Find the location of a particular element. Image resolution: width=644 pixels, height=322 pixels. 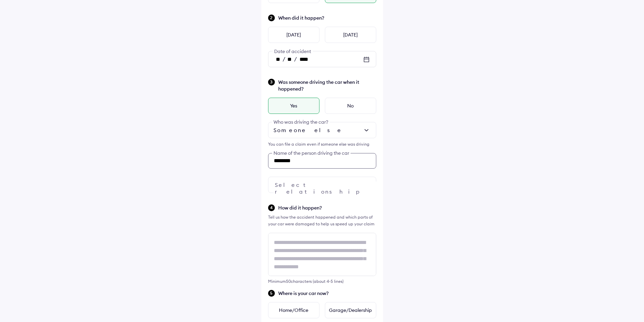

div: Yes is located at coordinates (293, 106).